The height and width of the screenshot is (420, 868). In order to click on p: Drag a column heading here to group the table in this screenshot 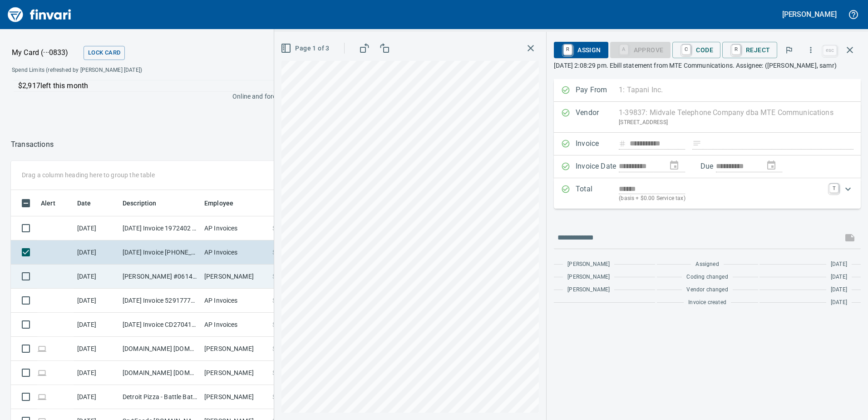, I will do `click(88, 175)`.